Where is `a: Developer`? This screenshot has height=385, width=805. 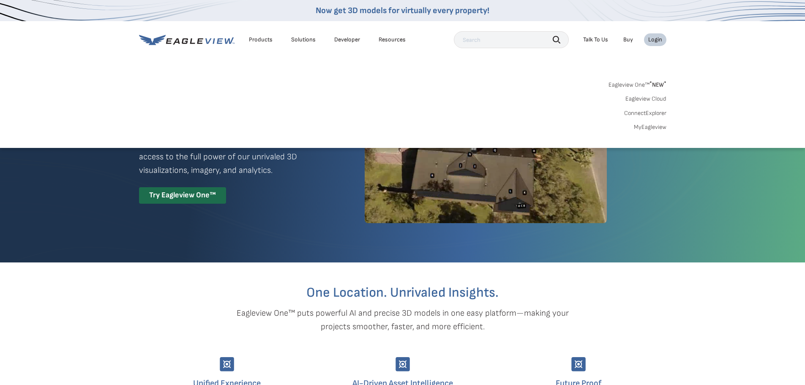
a: Developer is located at coordinates (347, 40).